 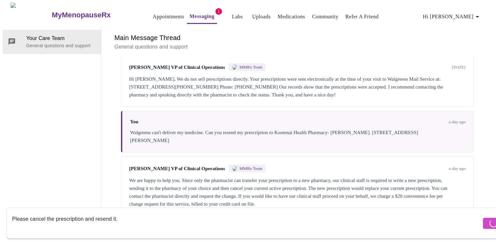 What do you see at coordinates (134, 122) in the screenshot?
I see `span: You` at bounding box center [134, 122].